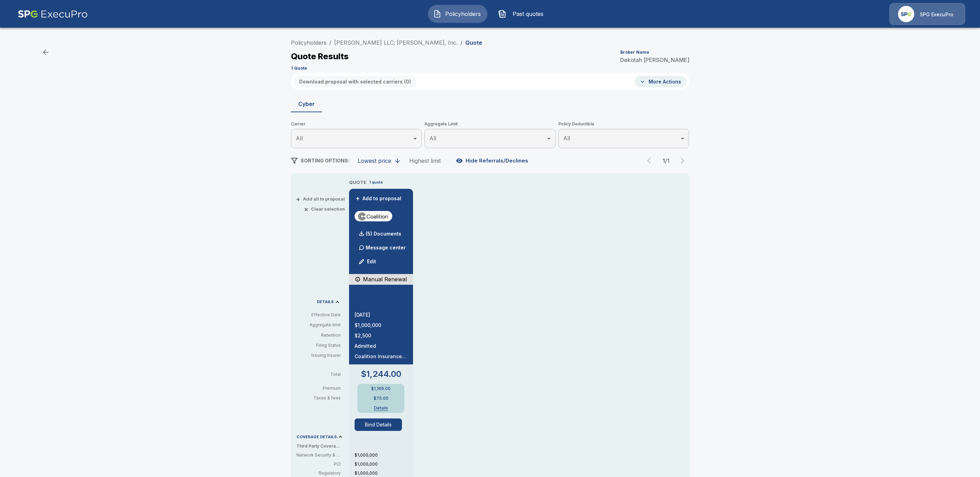  Describe the element at coordinates (928, 14) in the screenshot. I see `a: Agency IconSPG ExecuPro` at that location.